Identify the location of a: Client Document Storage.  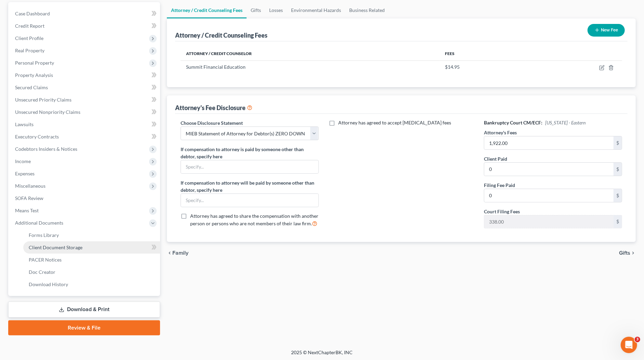
(91, 248).